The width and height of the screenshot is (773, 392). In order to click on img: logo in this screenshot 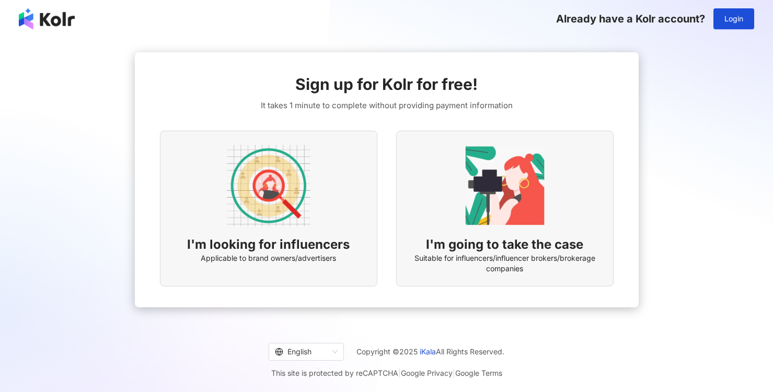, I will do `click(46, 19)`.